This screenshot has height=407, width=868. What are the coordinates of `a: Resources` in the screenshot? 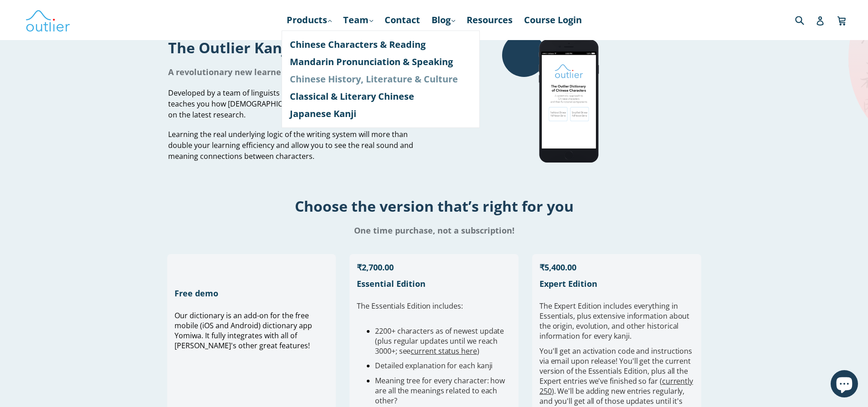 It's located at (489, 20).